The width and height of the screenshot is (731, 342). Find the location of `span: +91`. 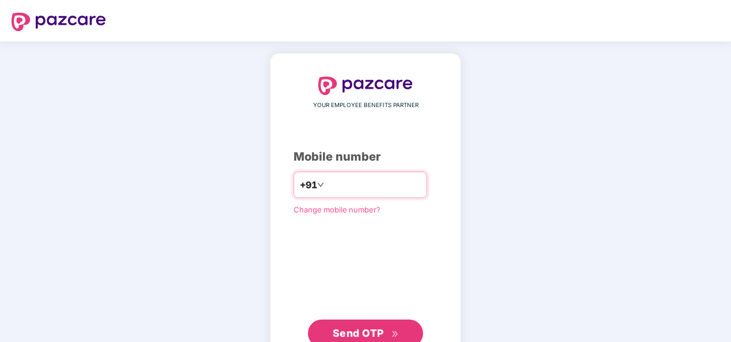

span: +91 is located at coordinates (308, 185).